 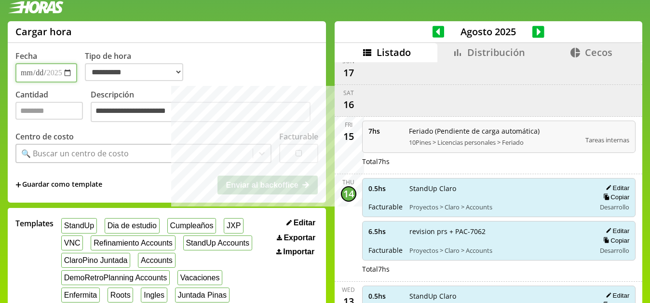 I want to click on div: Sat, so click(x=349, y=93).